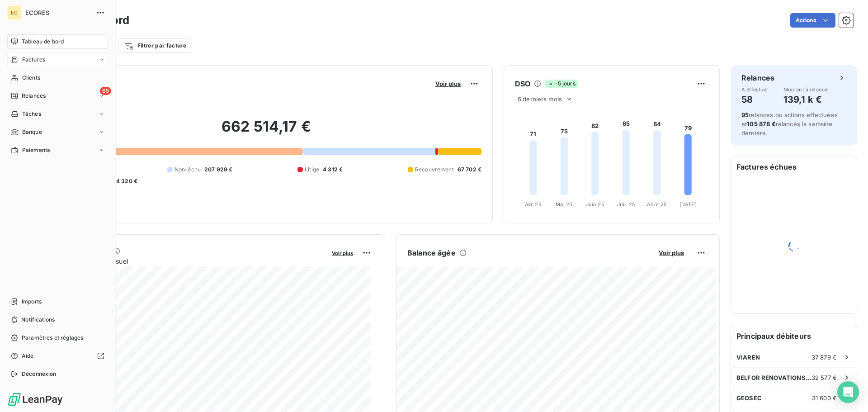 Image resolution: width=868 pixels, height=412 pixels. I want to click on span: ECORES, so click(58, 13).